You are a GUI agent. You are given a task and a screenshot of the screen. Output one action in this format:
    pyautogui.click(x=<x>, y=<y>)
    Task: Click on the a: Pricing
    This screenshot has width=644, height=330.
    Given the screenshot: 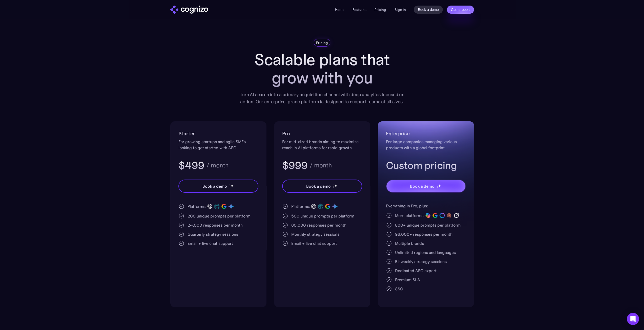 What is the action you would take?
    pyautogui.click(x=381, y=10)
    